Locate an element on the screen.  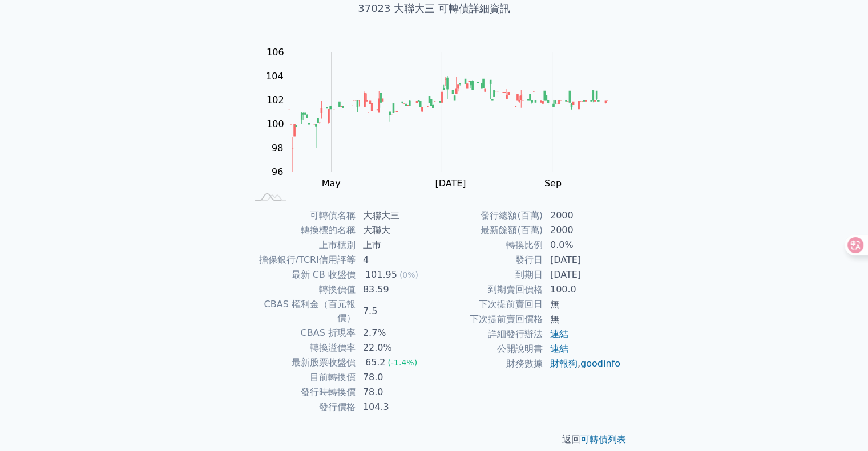
td: 大聯大 is located at coordinates (395, 230).